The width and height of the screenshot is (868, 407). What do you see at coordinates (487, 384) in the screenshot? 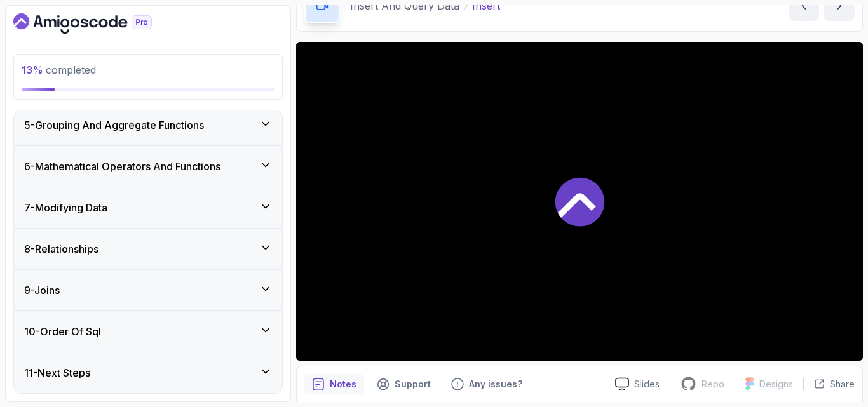
I see `button: Feedback button` at bounding box center [487, 384].